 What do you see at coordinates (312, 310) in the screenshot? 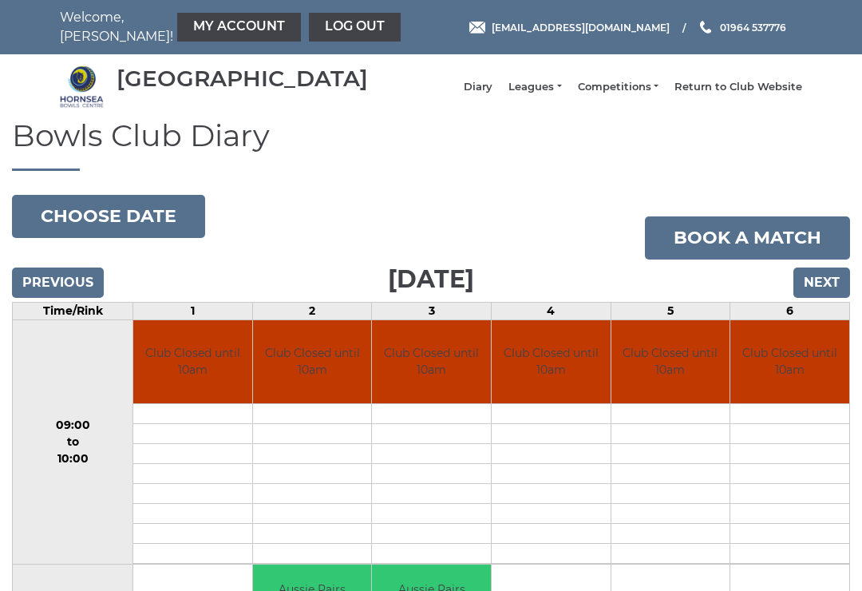
I see `td: 2` at bounding box center [312, 310].